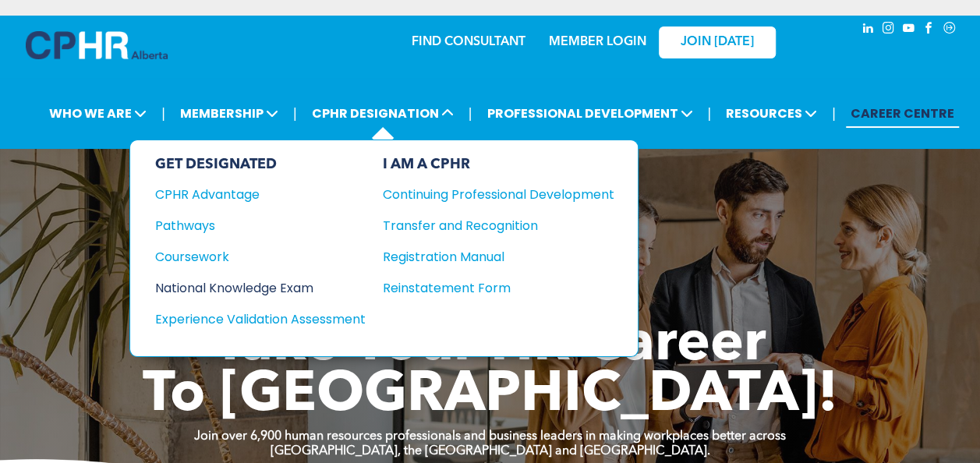  What do you see at coordinates (909, 29) in the screenshot?
I see `a: youtube` at bounding box center [909, 29].